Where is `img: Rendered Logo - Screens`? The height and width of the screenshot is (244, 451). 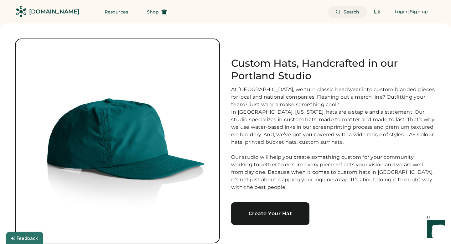 img: Rendered Logo - Screens is located at coordinates (21, 12).